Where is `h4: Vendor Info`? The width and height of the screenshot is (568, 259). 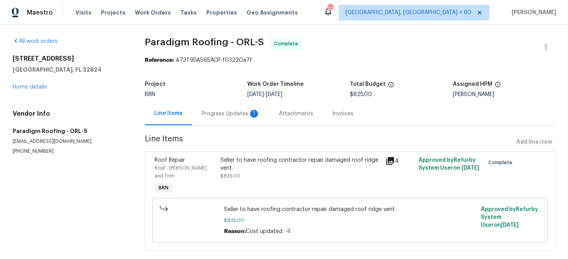 h4: Vendor Info is located at coordinates (69, 114).